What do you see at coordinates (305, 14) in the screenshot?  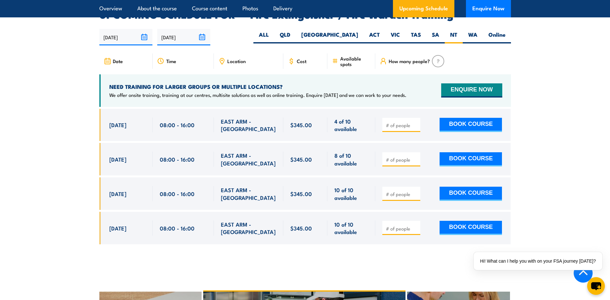 I see `h2: UPCOMING SCHEDULE FOR - "Fire Extinguisher / Fire Warden Training"` at bounding box center [305, 14].